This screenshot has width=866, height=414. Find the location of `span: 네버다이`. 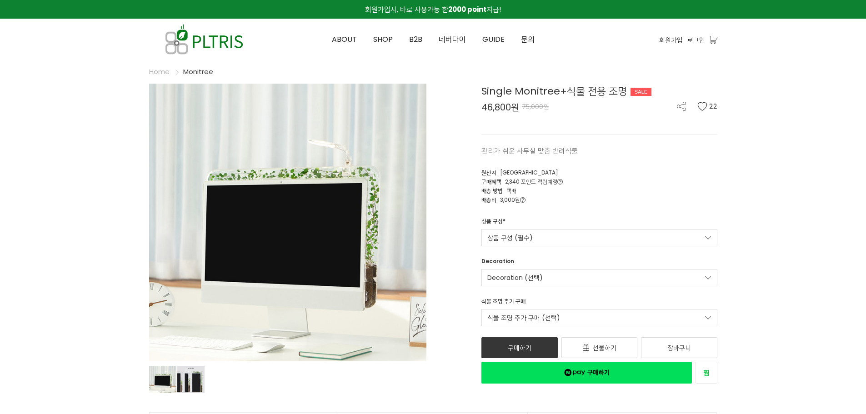

span: 네버다이 is located at coordinates (452, 39).